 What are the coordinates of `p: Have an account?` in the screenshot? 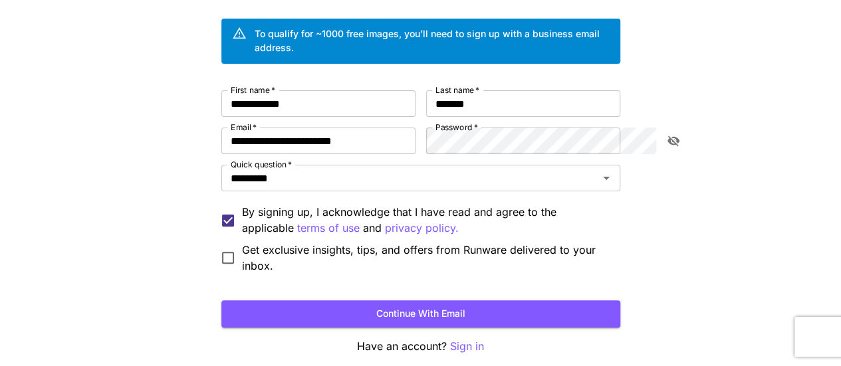 It's located at (421, 346).